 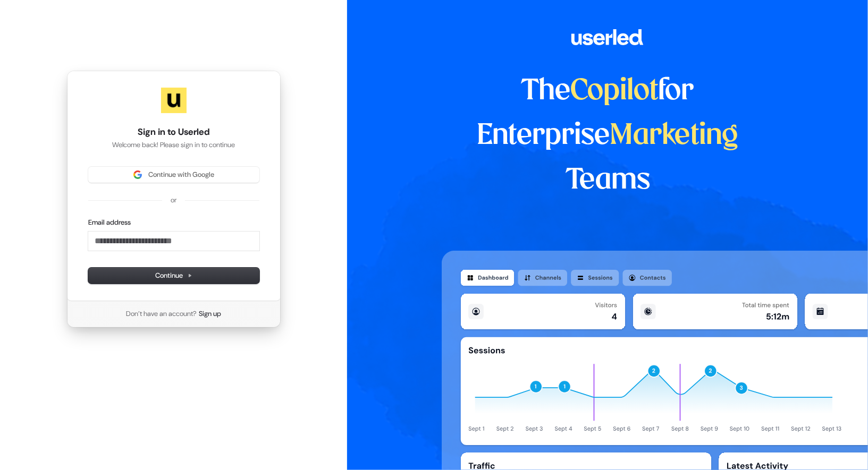 I want to click on p: Welcome back! Please sign in to continue, so click(x=174, y=145).